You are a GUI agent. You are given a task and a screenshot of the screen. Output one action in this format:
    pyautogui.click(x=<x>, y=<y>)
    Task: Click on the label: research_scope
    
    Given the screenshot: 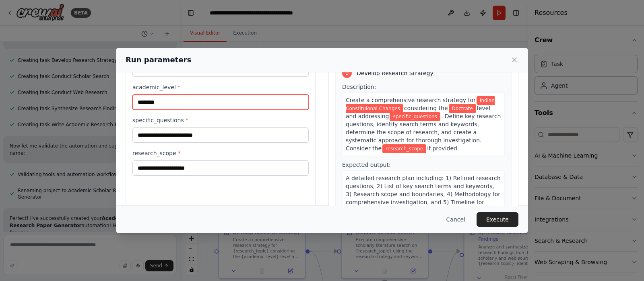 What is the action you would take?
    pyautogui.click(x=221, y=153)
    